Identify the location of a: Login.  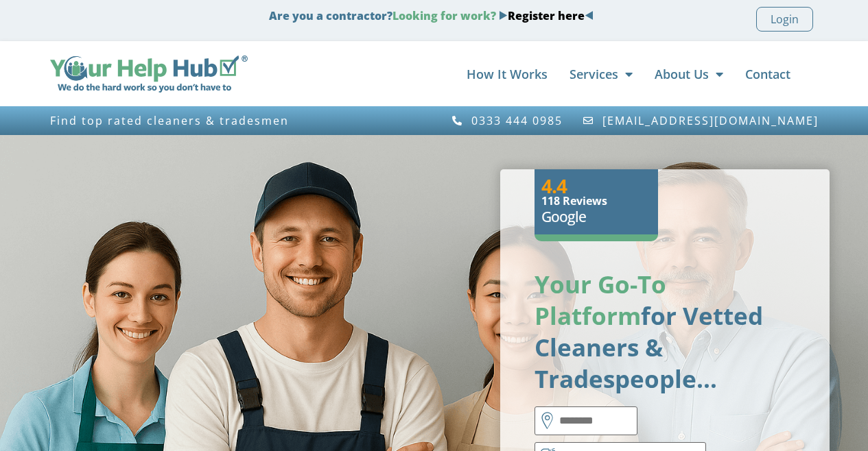
(784, 19).